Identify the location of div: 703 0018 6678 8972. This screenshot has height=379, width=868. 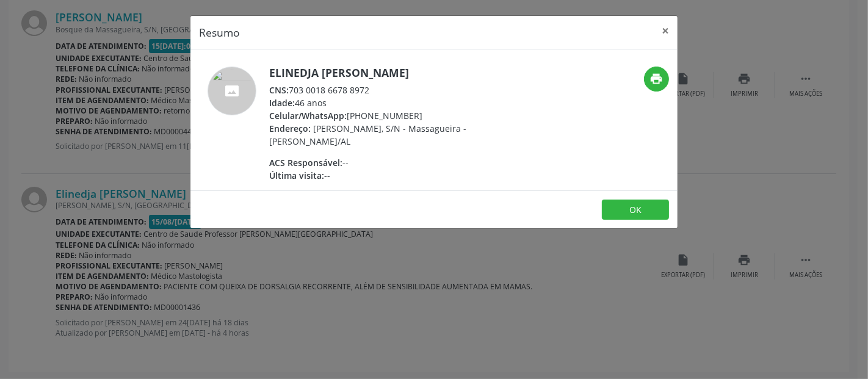
(387, 90).